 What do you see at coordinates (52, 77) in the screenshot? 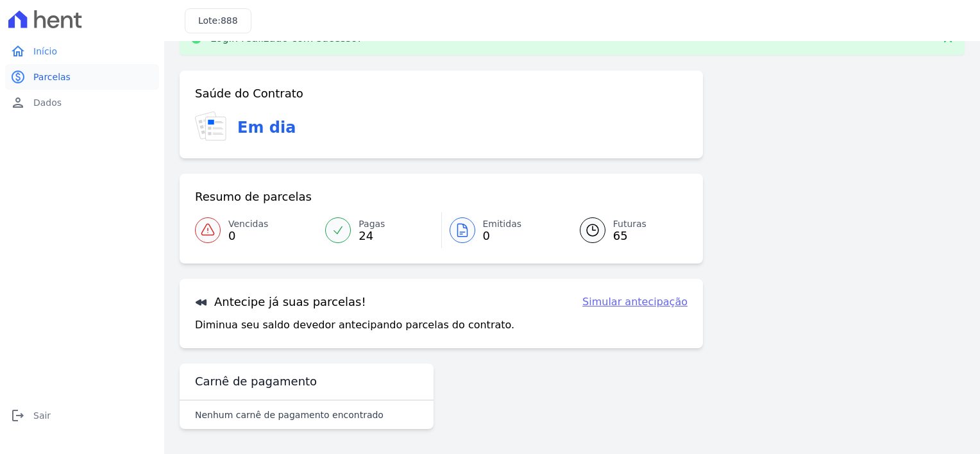
I see `span: Parcelas` at bounding box center [52, 77].